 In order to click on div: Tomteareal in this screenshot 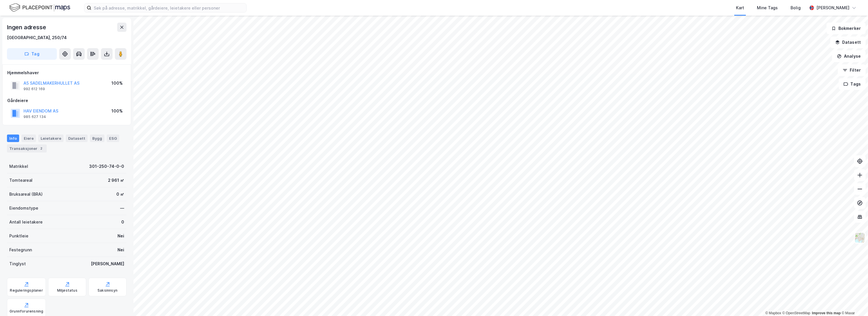, I will do `click(21, 180)`.